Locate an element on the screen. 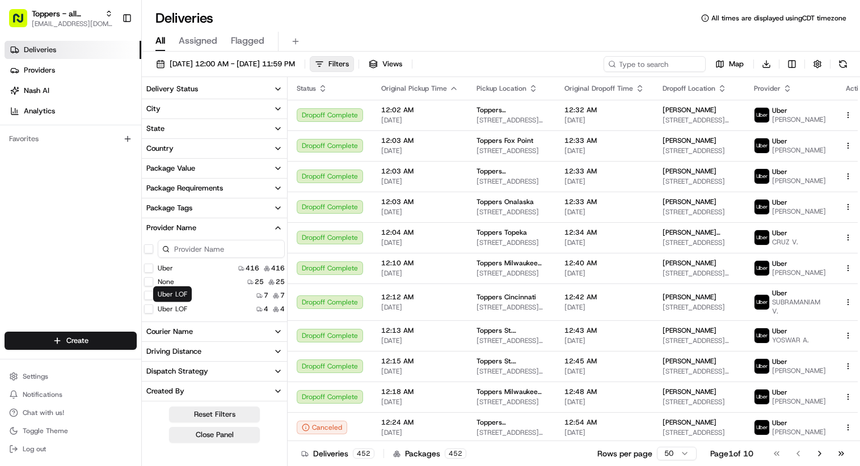 The image size is (860, 466). div: Past conversations is located at coordinates (42, 151).